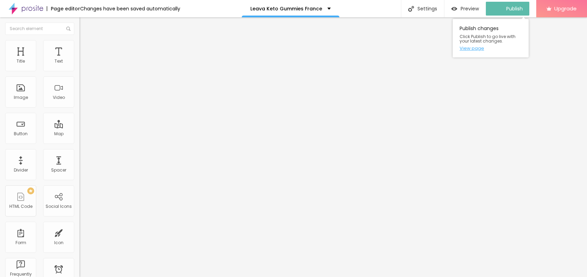  What do you see at coordinates (491, 38) in the screenshot?
I see `div: Publish changes` at bounding box center [491, 38].